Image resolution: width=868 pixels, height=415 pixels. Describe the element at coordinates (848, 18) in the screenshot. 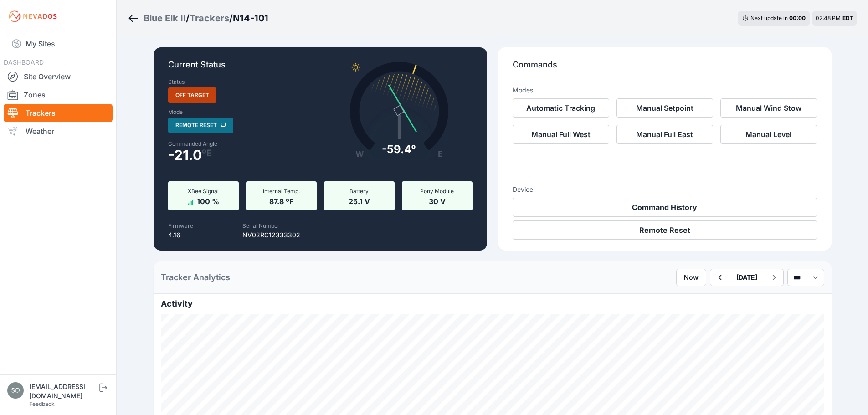

I see `span: EDT` at that location.